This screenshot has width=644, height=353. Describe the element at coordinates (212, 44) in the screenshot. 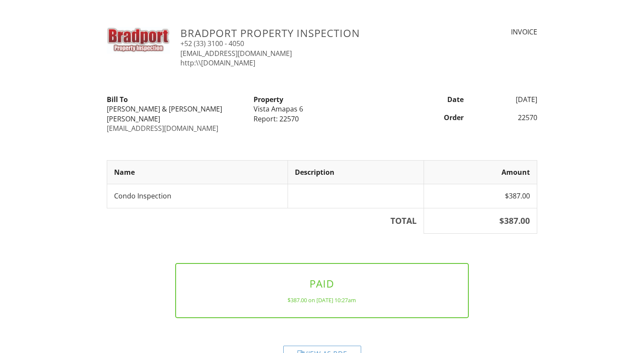

I see `a: +52 (33) 3100 - 4050` at that location.